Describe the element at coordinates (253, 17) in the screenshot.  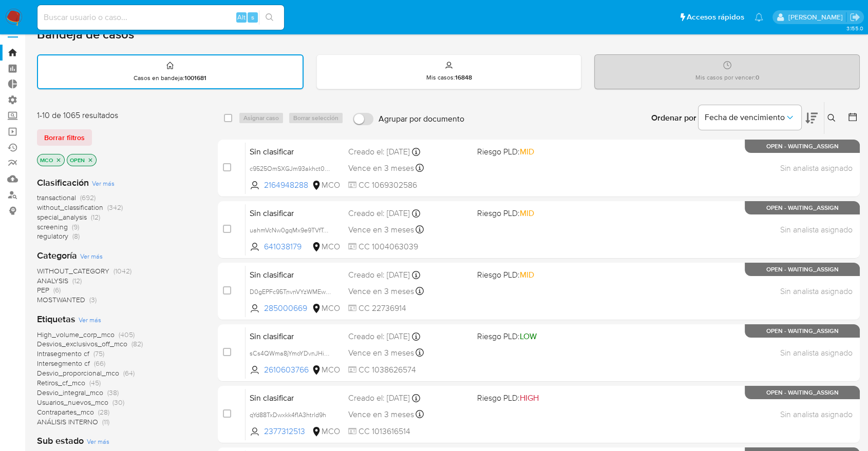
I see `span: s` at that location.